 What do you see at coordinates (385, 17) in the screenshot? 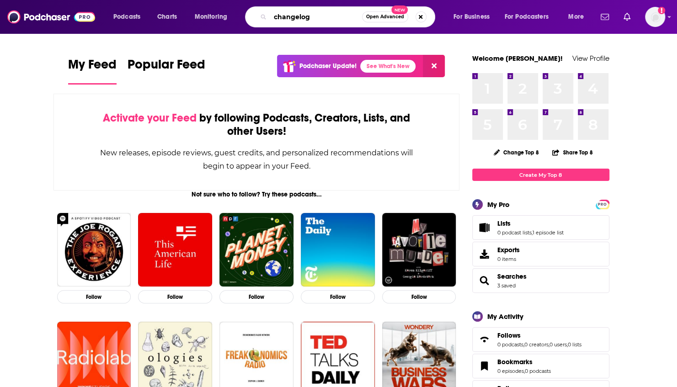
I see `button: Open AdvancedNew` at bounding box center [385, 17].